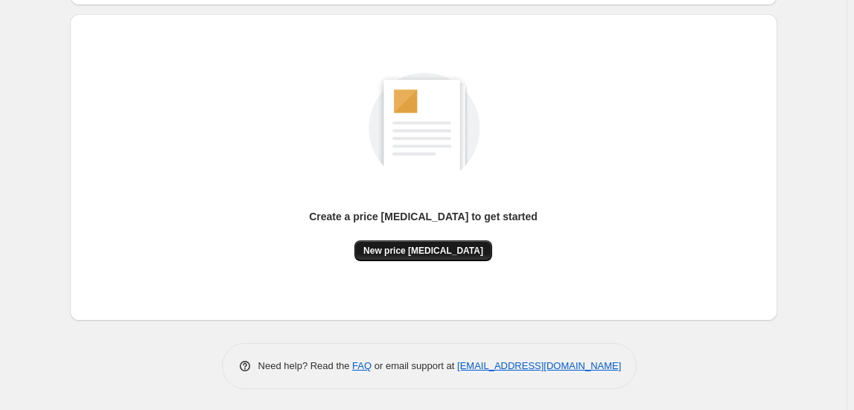  What do you see at coordinates (362, 366) in the screenshot?
I see `a: FAQ` at bounding box center [362, 366].